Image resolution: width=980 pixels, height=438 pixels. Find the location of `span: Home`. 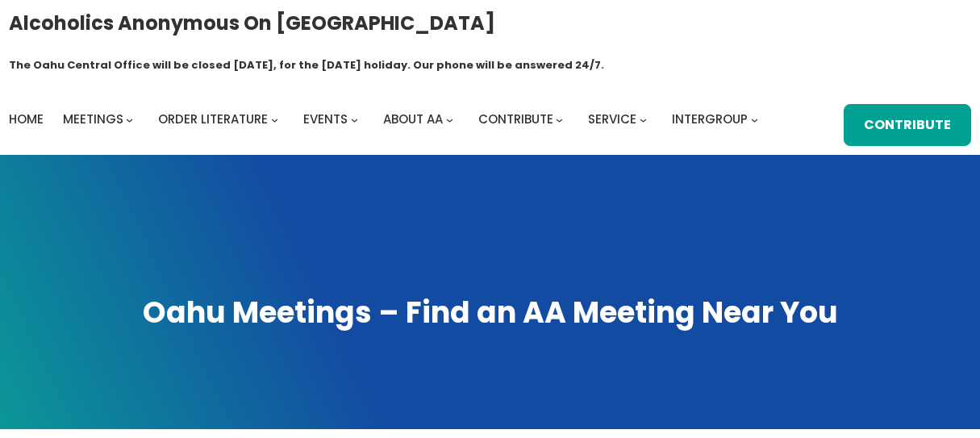

span: Home is located at coordinates (26, 119).